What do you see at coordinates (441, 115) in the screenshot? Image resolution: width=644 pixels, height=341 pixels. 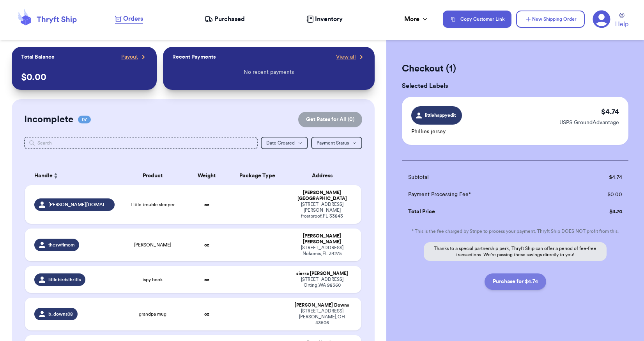 I see `span: littlehappyedit` at bounding box center [441, 115].